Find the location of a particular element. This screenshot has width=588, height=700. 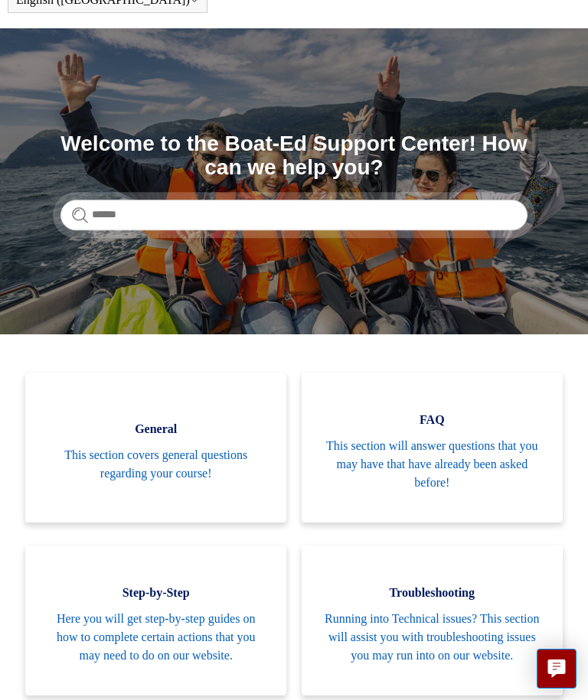

span: Here you will get step-by-step guides on how to complete certain actions that you may need to do ... is located at coordinates (156, 638).